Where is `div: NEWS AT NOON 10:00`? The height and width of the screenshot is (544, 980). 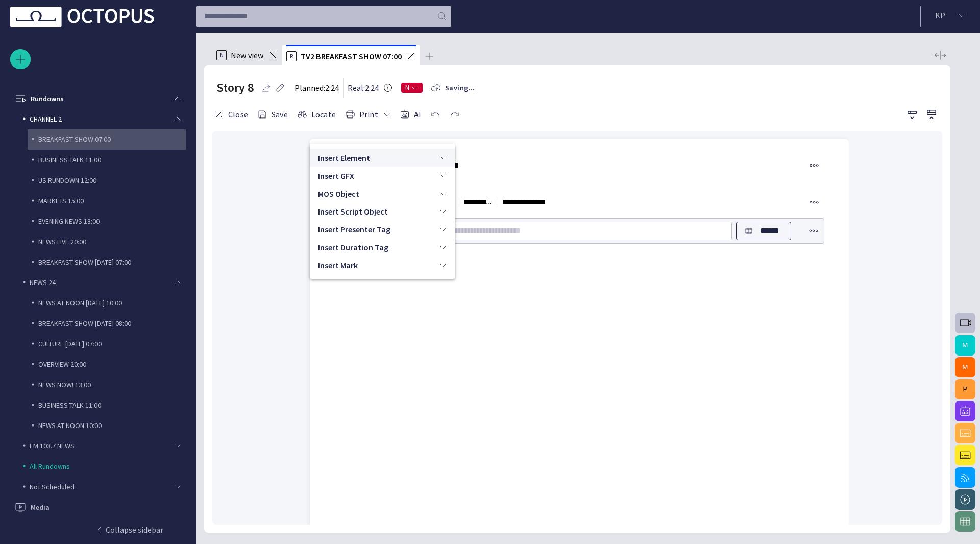 div: NEWS AT NOON 10:00 is located at coordinates (106, 426).